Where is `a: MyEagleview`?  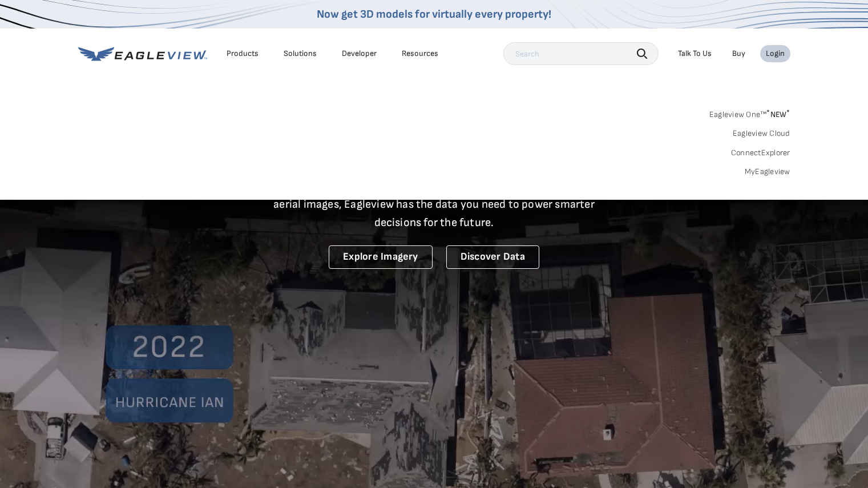
a: MyEagleview is located at coordinates (767, 172).